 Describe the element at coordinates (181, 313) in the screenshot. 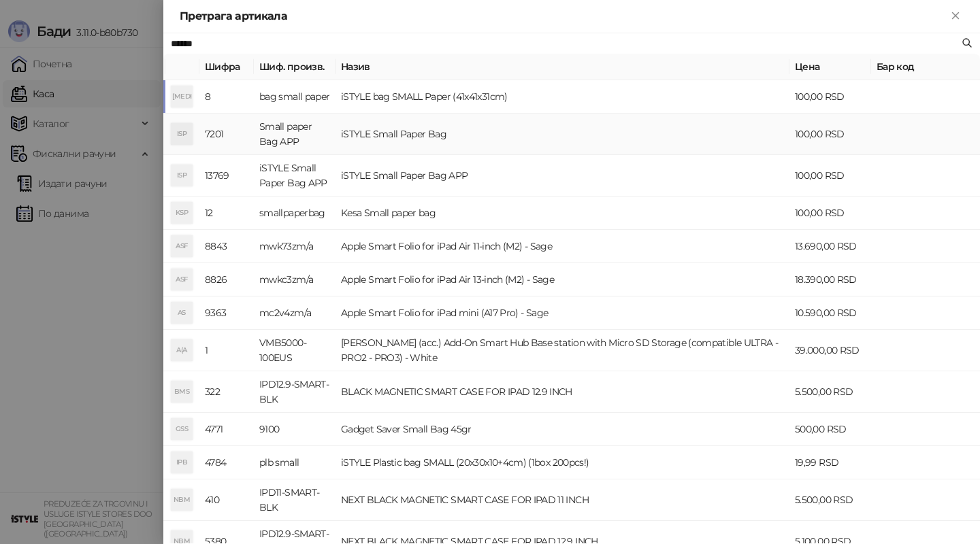

I see `div: AS` at that location.